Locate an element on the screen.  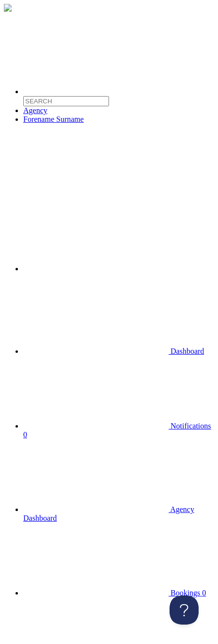
span: Notifications is located at coordinates (191, 426).